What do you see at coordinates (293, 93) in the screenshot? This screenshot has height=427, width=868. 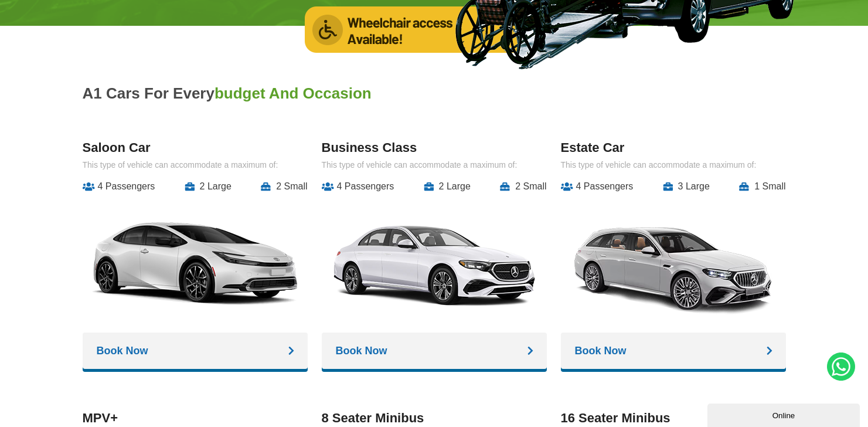 I see `span: budget and occasion` at bounding box center [293, 93].